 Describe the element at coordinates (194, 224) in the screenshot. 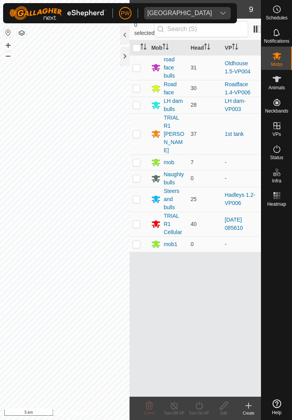

I see `span: 40` at that location.